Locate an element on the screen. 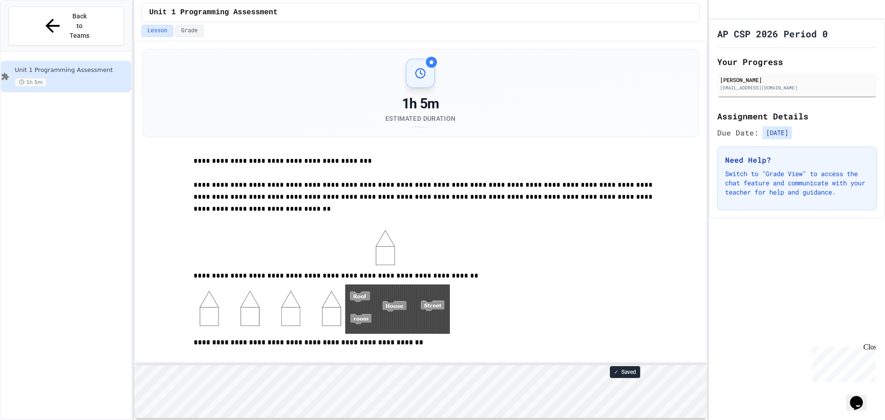 The image size is (885, 420). span: Back to Teams is located at coordinates (79, 26).